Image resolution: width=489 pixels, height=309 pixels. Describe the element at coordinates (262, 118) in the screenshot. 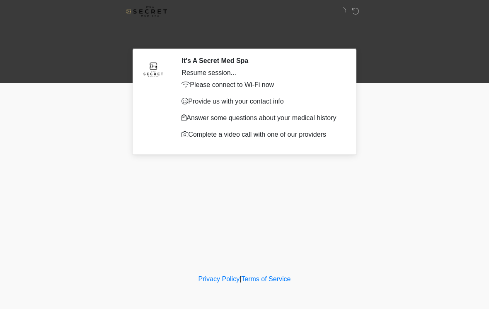

I see `p: Answer some questions about your medical history` at that location.